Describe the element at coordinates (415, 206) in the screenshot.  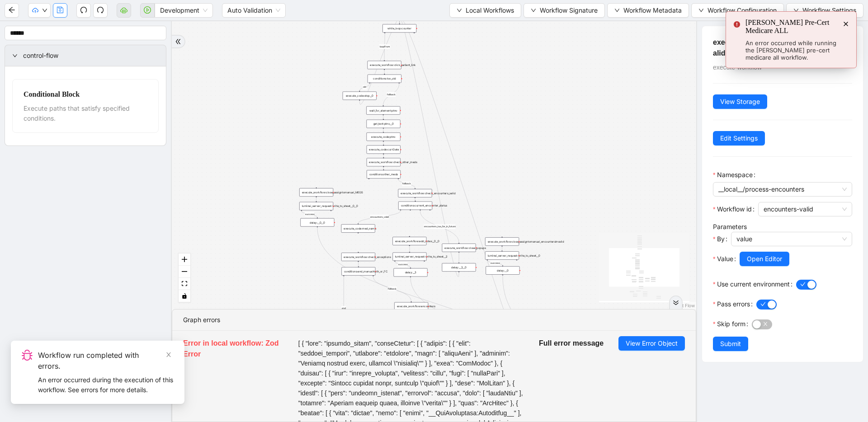
I see `div: conditions:current_encounter_status` at that location.